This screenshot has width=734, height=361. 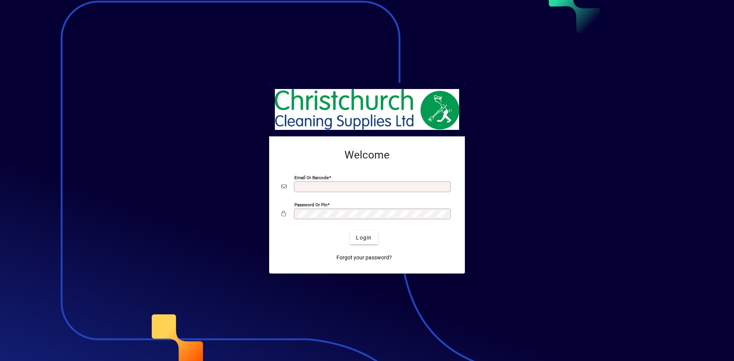 I want to click on span: Login, so click(x=364, y=238).